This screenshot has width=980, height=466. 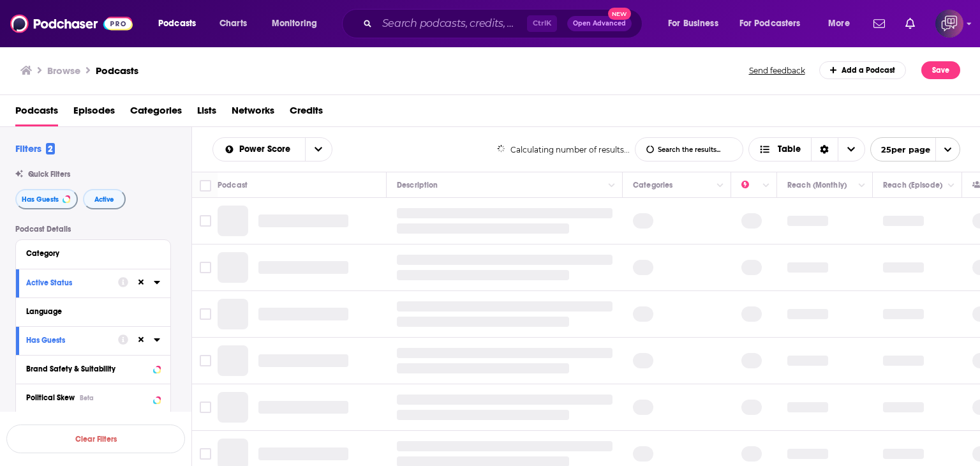 I want to click on input: Search podcasts, credits, & more..., so click(x=452, y=23).